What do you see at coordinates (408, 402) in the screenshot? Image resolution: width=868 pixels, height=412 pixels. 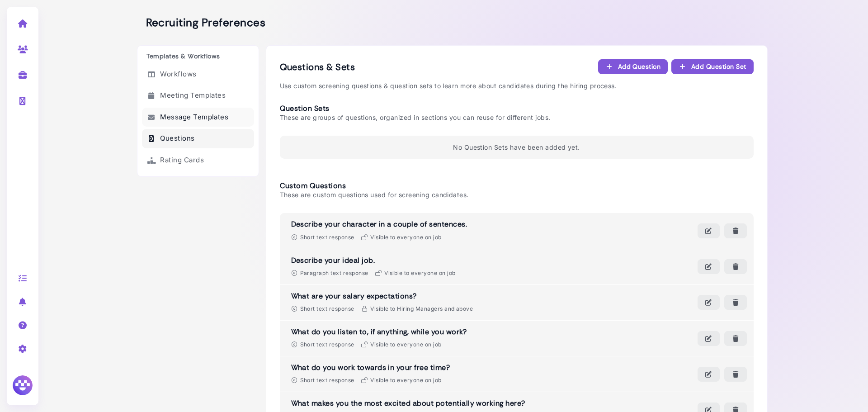 I see `h3: What makes you the most excited about potentially working here?` at bounding box center [408, 402].